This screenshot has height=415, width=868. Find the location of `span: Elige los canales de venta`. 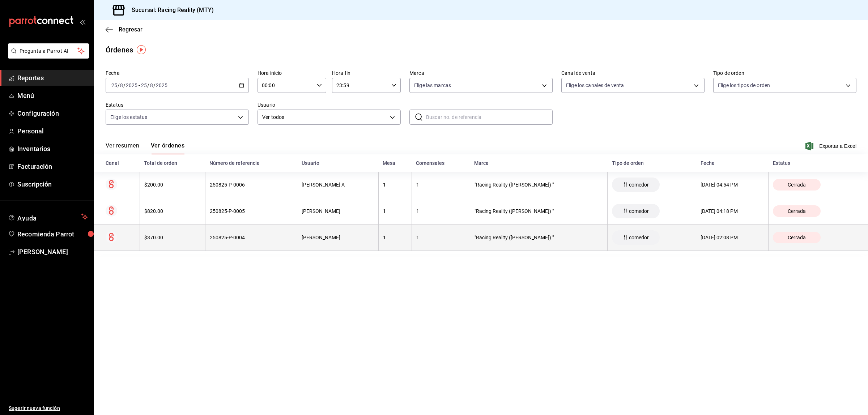

span: Elige los canales de venta is located at coordinates (595, 86).